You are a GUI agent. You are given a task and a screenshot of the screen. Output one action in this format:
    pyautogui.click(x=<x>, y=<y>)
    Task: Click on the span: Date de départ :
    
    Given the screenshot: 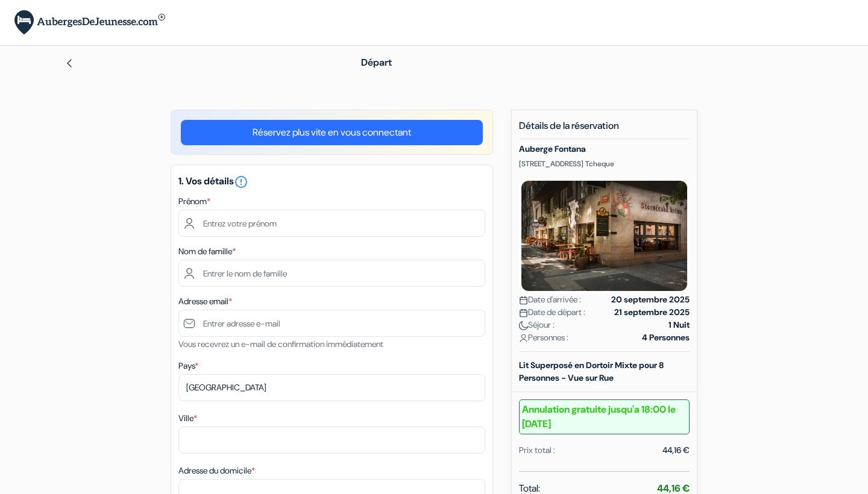 What is the action you would take?
    pyautogui.click(x=552, y=312)
    